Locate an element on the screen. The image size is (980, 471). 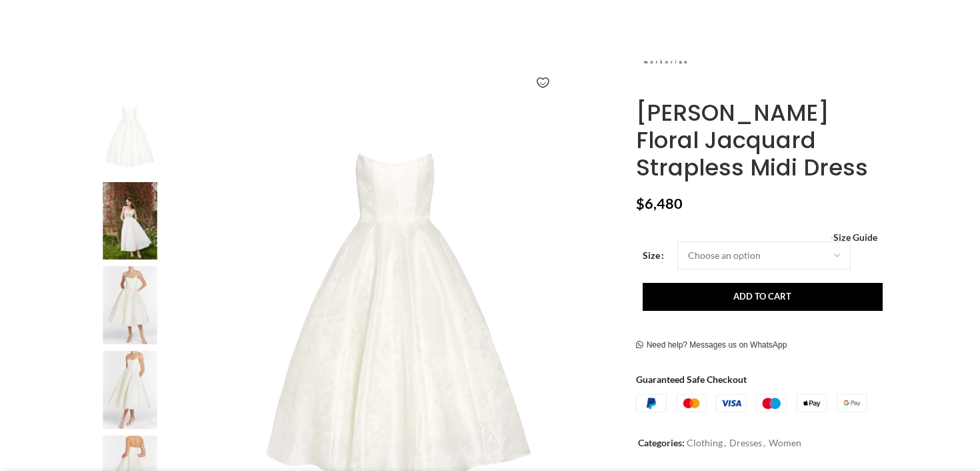
label: Size is located at coordinates (653, 255).